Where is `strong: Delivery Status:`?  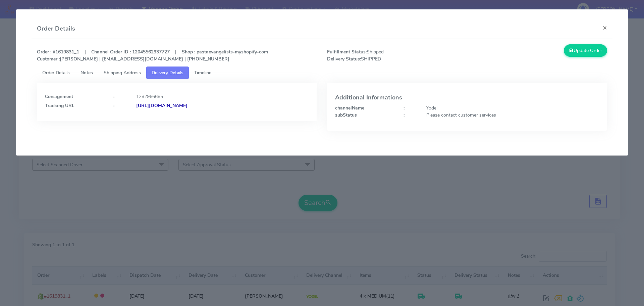
strong: Delivery Status: is located at coordinates (344, 59).